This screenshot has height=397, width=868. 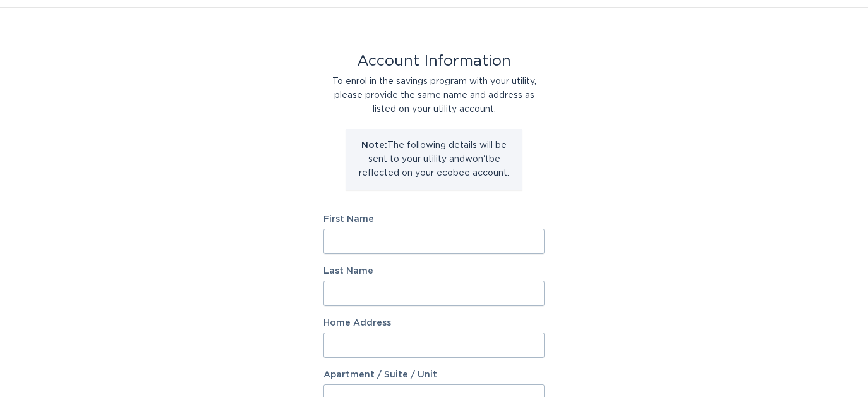 I want to click on div: Account Information, so click(x=434, y=62).